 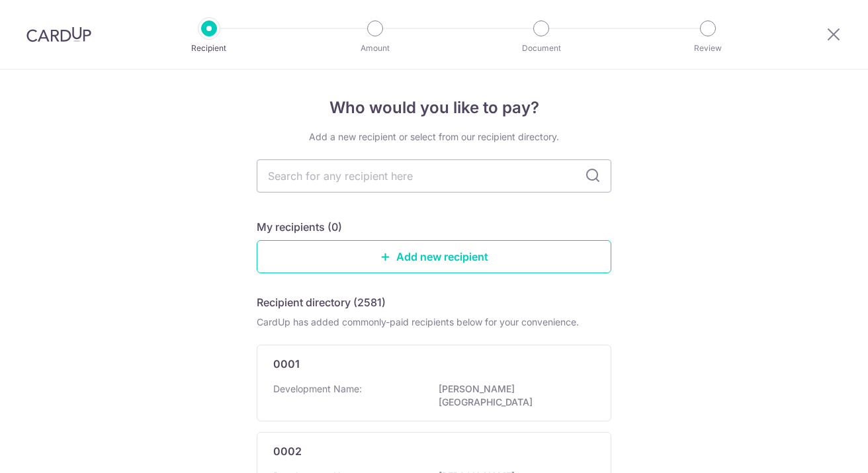 What do you see at coordinates (541, 48) in the screenshot?
I see `p: Document` at bounding box center [541, 48].